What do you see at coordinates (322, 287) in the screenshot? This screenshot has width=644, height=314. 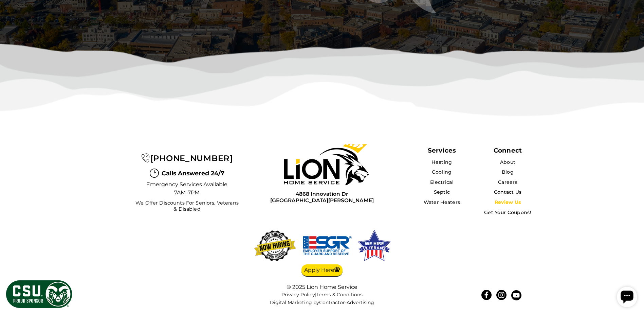 I see `div: © 2025 Lion Home Service` at bounding box center [322, 287].